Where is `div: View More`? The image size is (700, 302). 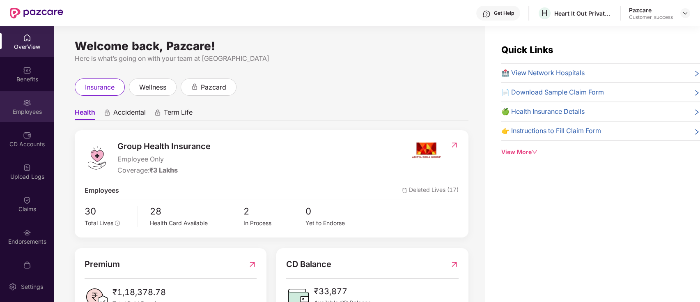 div: View More is located at coordinates (601, 152).